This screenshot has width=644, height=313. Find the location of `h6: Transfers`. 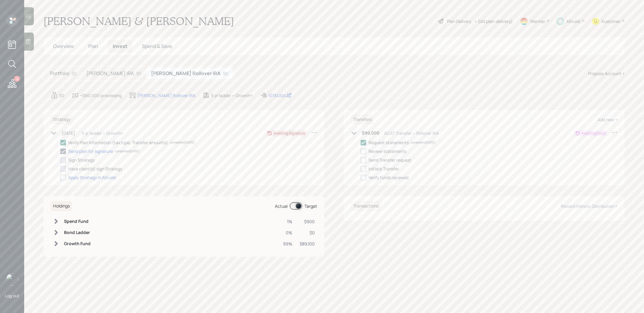

h6: Transfers is located at coordinates (362, 120).